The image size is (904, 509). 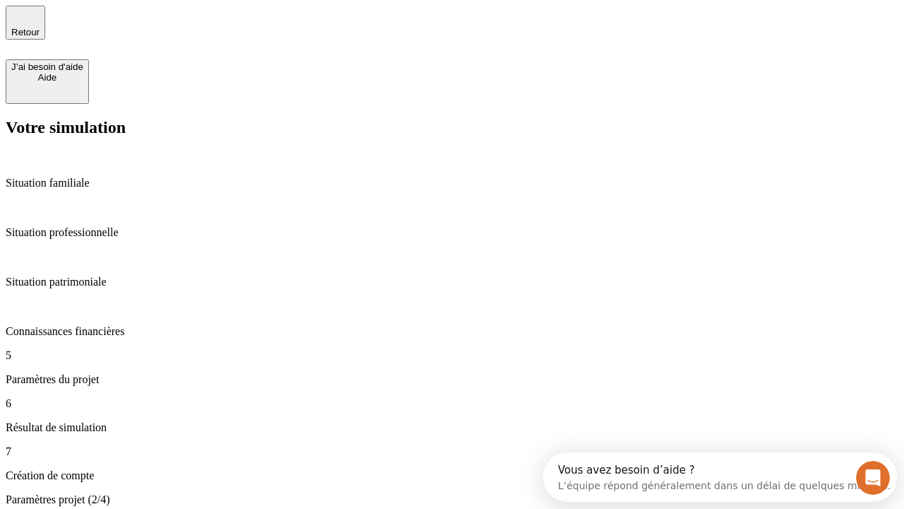 I want to click on p: Situation familiale, so click(x=452, y=183).